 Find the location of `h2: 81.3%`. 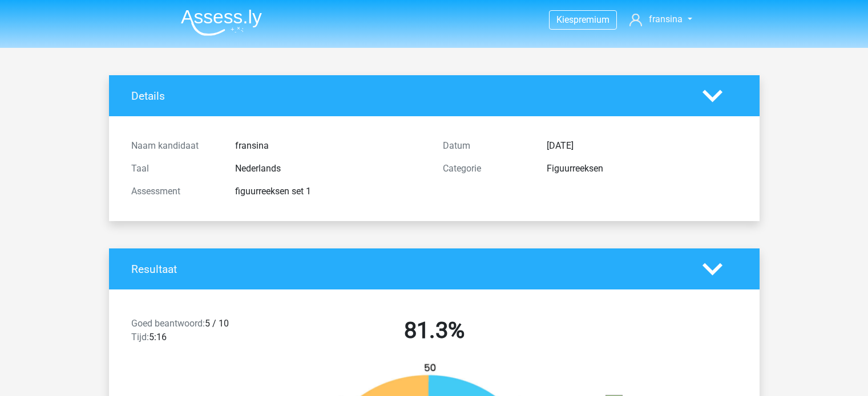

h2: 81.3% is located at coordinates (434, 331).